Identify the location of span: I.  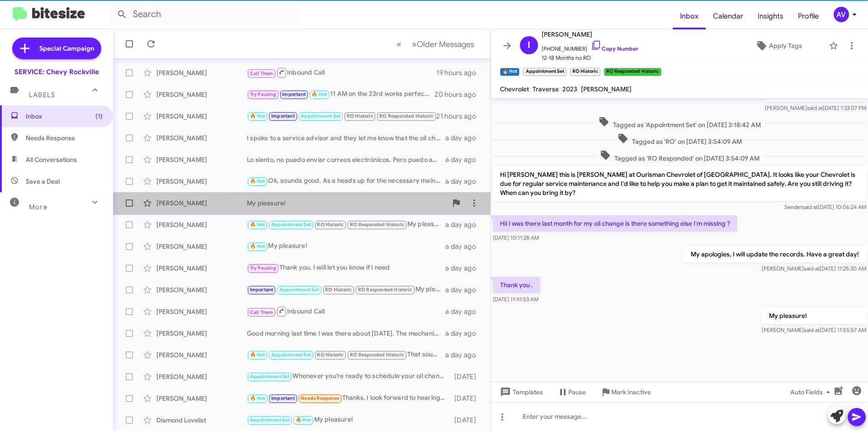
(529, 45).